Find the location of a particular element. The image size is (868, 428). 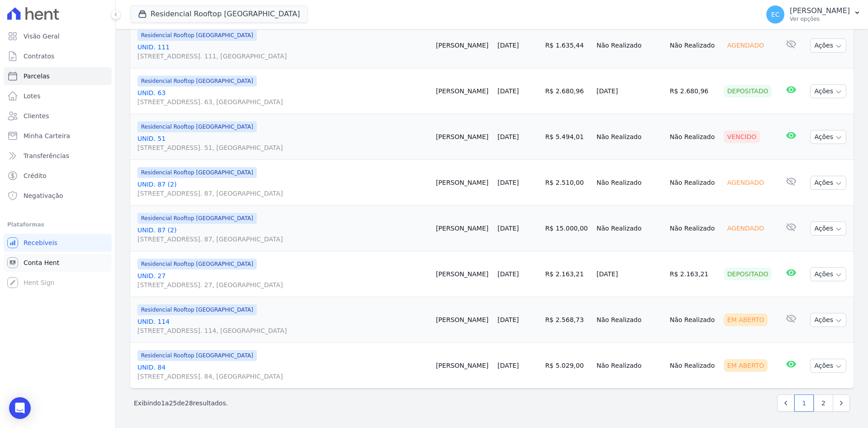

span: 1 is located at coordinates (163, 403).